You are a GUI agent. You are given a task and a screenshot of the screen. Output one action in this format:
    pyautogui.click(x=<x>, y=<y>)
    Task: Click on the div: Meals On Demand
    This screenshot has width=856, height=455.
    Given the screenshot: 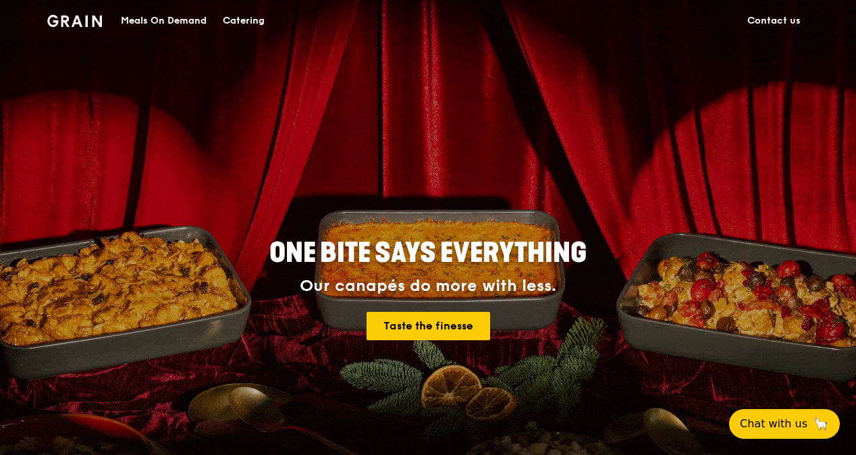 What is the action you would take?
    pyautogui.click(x=163, y=21)
    